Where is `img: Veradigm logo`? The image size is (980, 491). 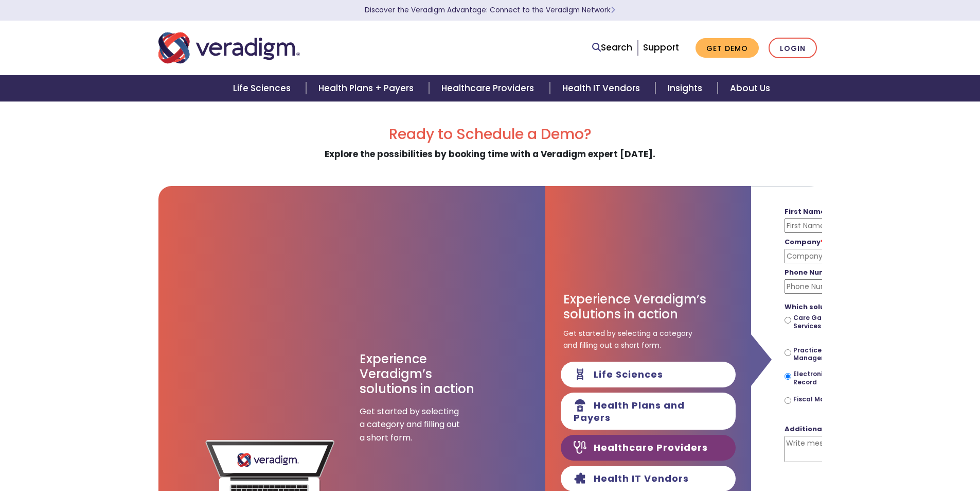
img: Veradigm logo is located at coordinates (229, 48).